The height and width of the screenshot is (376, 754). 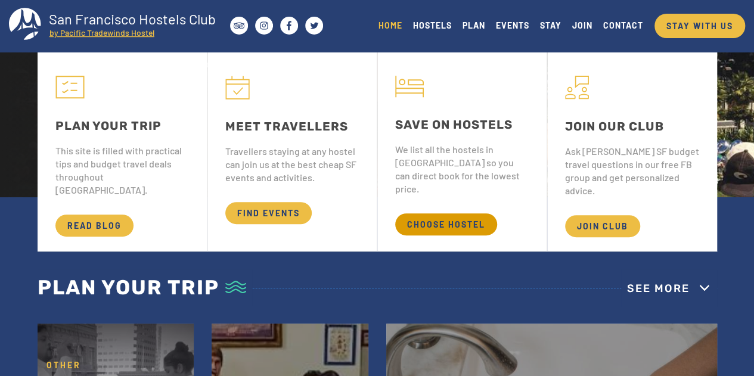 I want to click on a: PLAN YOUR TRIP This site is filled with practical tips and budget travel deals throughout [GEOGRA..., so click(x=122, y=150).